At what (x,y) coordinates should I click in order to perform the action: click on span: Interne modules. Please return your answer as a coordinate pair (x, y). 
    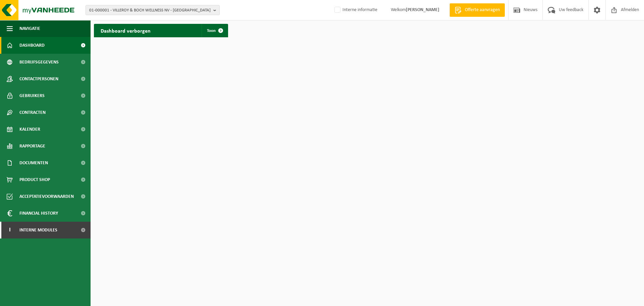
    Looking at the image, I should click on (38, 230).